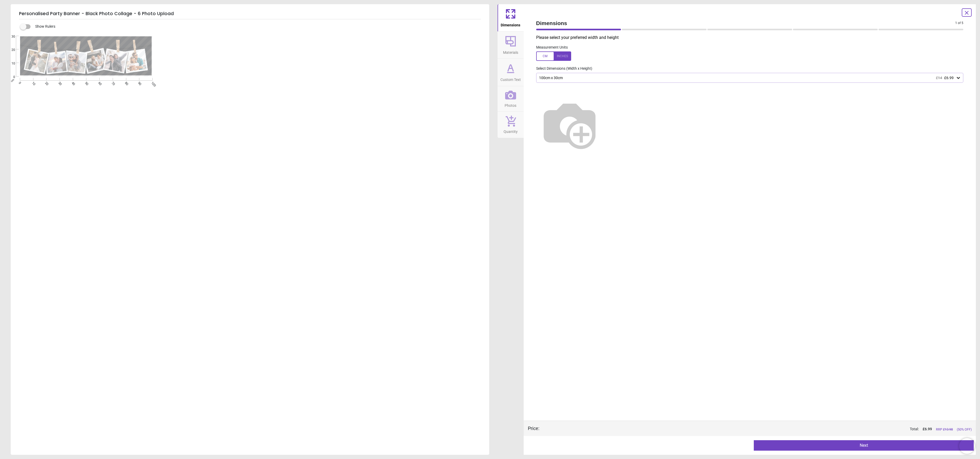  Describe the element at coordinates (510, 72) in the screenshot. I see `button: Custom Text` at that location.